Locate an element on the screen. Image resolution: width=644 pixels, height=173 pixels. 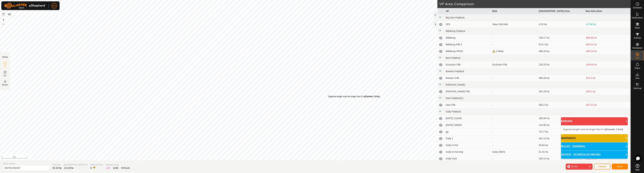
p-accordion-header: WARNINGS is located at coordinates (594, 138).